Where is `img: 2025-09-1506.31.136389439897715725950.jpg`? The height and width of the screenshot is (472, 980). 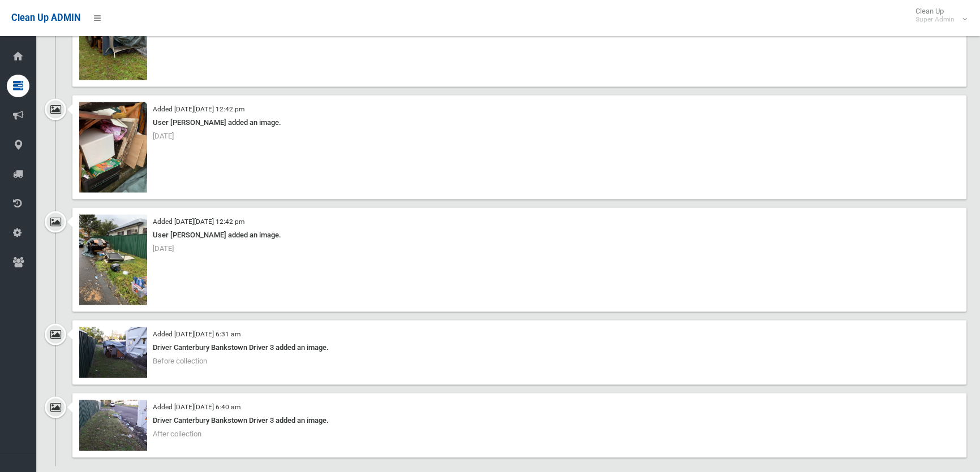
img: 2025-09-1506.31.136389439897715725950.jpg is located at coordinates (114, 353).